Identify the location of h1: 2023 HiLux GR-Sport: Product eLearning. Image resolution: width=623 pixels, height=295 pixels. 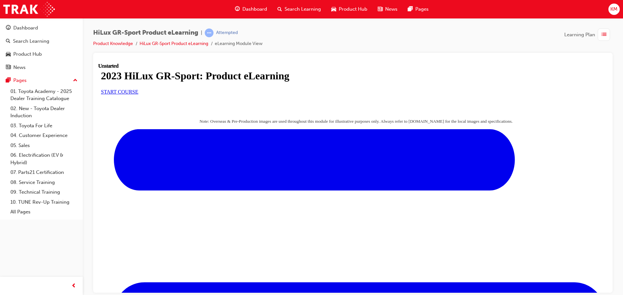
(254, 13).